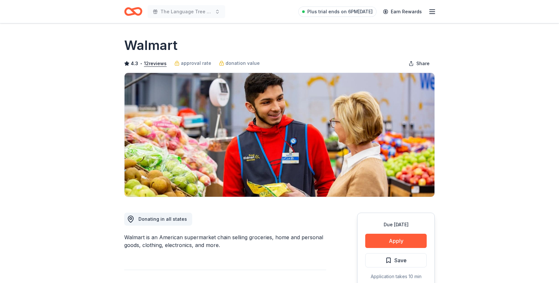 The height and width of the screenshot is (283, 559). Describe the element at coordinates (401, 260) in the screenshot. I see `span: Save` at that location.